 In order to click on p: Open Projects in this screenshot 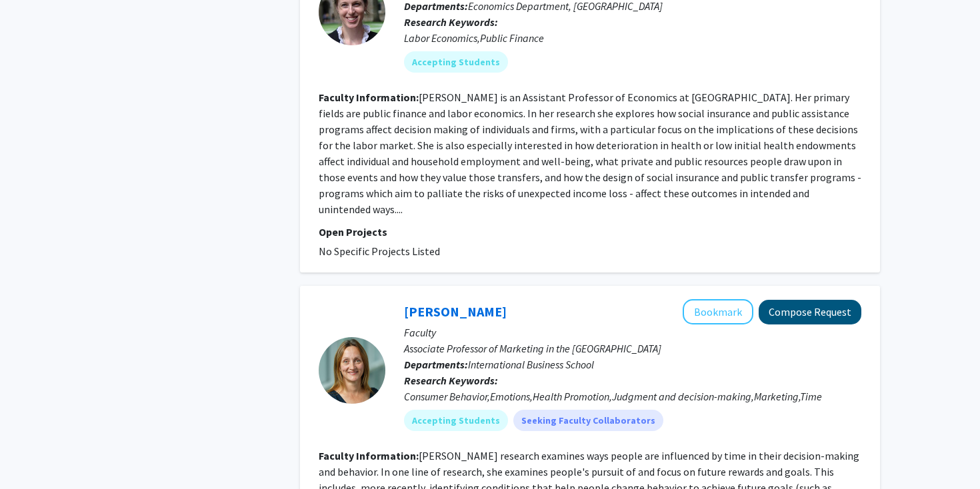, I will do `click(590, 232)`.